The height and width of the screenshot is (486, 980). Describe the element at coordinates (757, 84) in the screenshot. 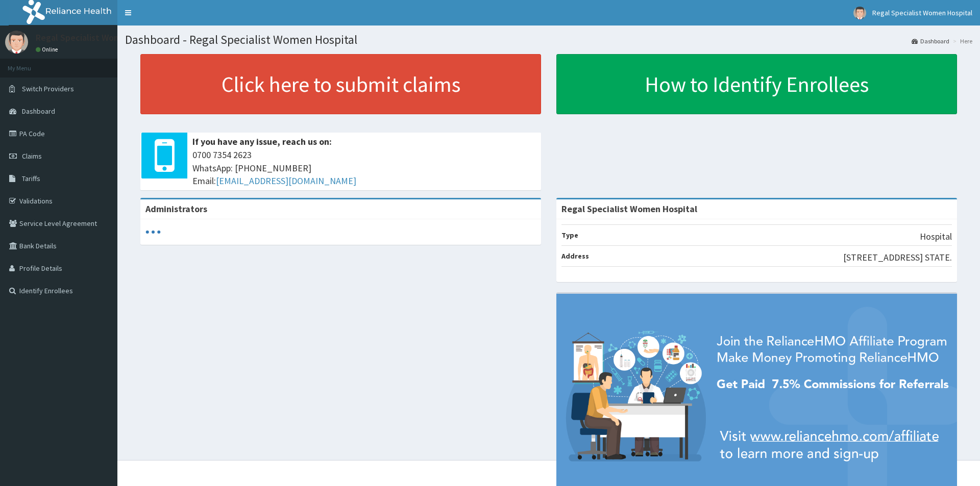

I see `a: How to Identify Enrollees` at that location.